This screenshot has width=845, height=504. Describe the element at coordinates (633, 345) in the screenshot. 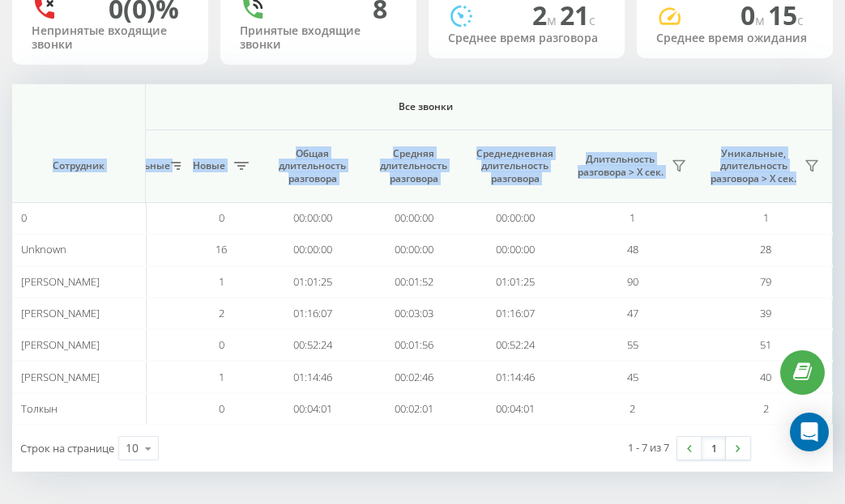

I see `span: 55` at that location.